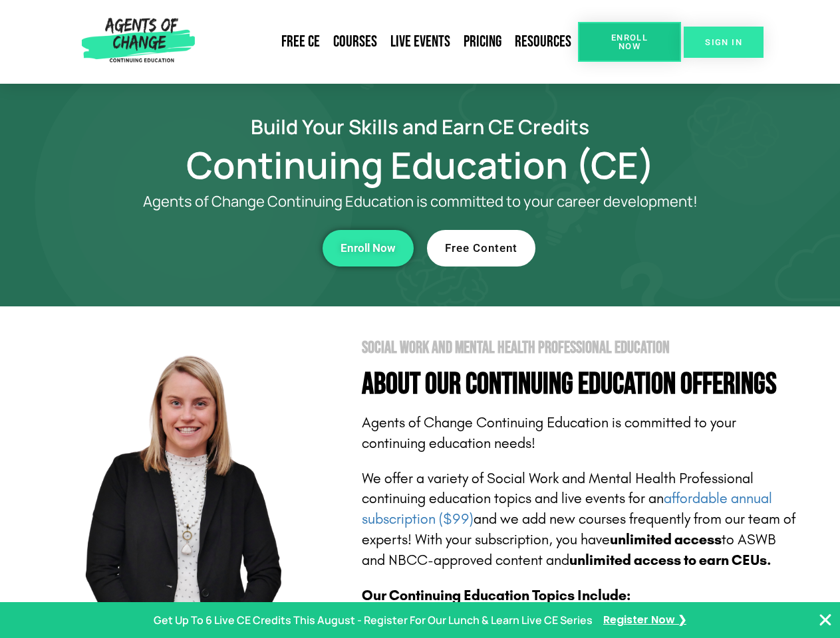 The image size is (840, 638). Describe the element at coordinates (482, 42) in the screenshot. I see `a: Pricing` at that location.